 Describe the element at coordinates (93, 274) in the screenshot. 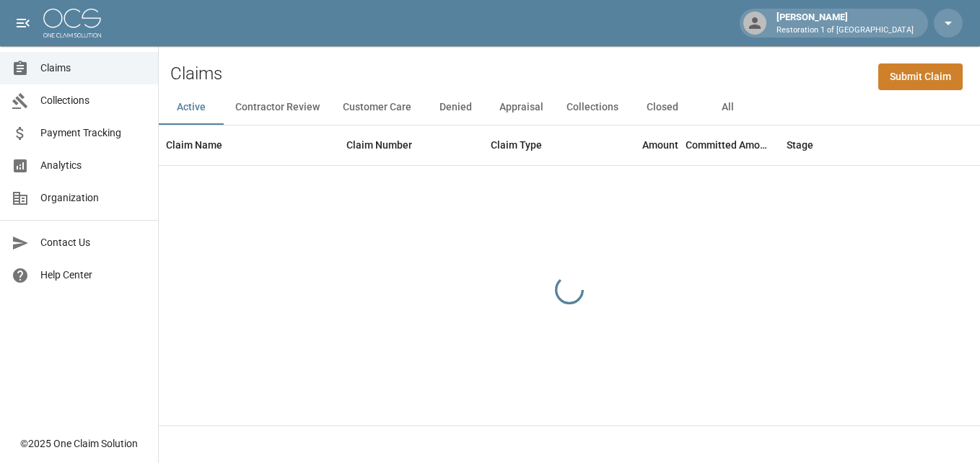

I see `span: Help Center` at that location.